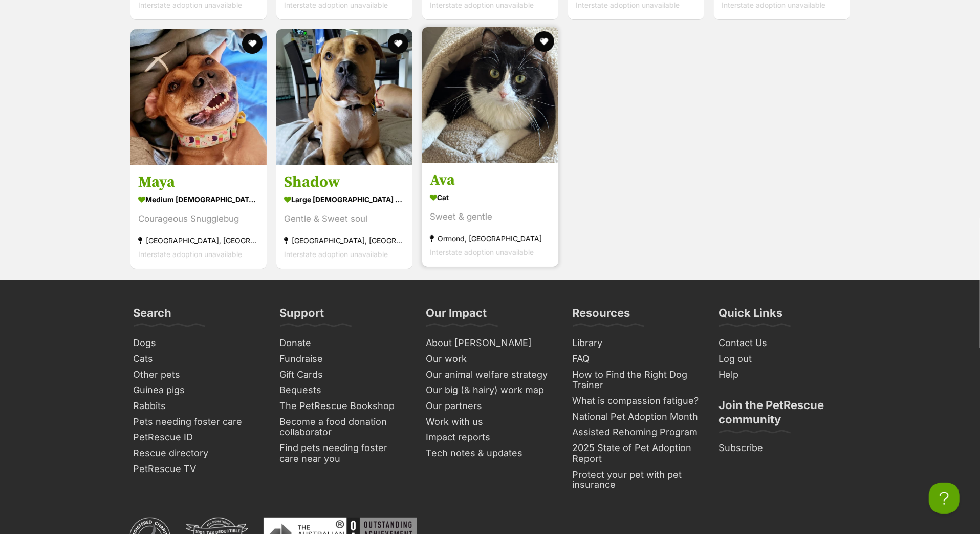 This screenshot has width=980, height=534. What do you see at coordinates (637, 359) in the screenshot?
I see `a: FAQ` at bounding box center [637, 359].